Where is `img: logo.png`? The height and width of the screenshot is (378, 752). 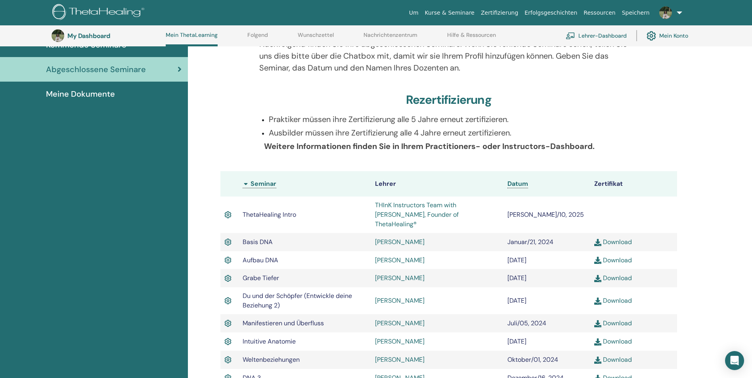
img: logo.png is located at coordinates (100, 13).